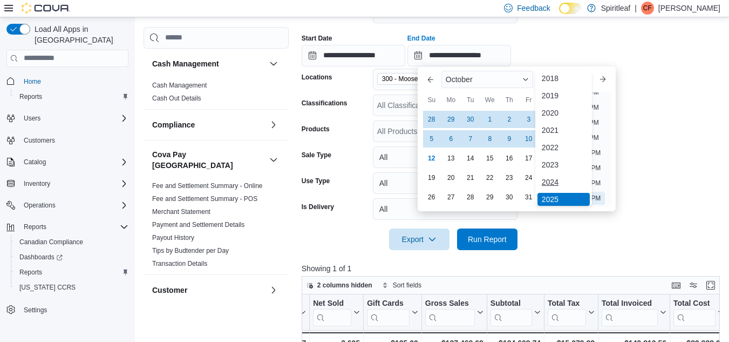 The width and height of the screenshot is (729, 342). Describe the element at coordinates (72, 242) in the screenshot. I see `button: Canadian Compliance` at that location.